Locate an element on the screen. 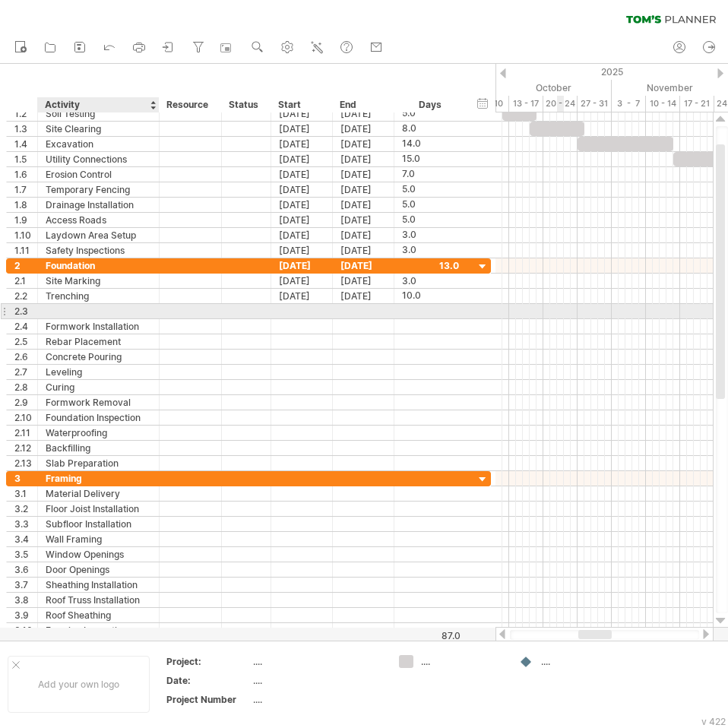 The image size is (728, 728). div: Utility Connections is located at coordinates (98, 159).